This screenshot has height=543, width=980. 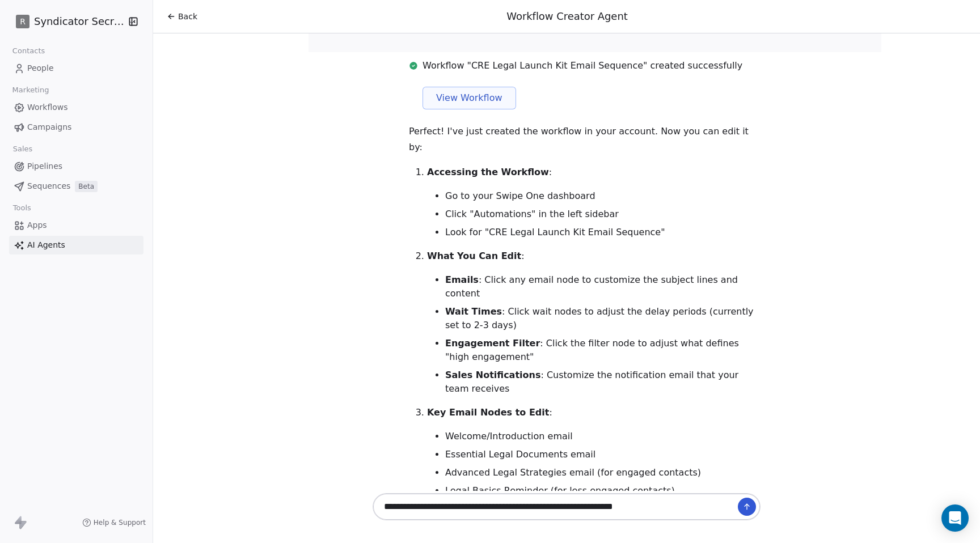 What do you see at coordinates (955, 518) in the screenshot?
I see `div: Open Intercom Messenger` at bounding box center [955, 518].